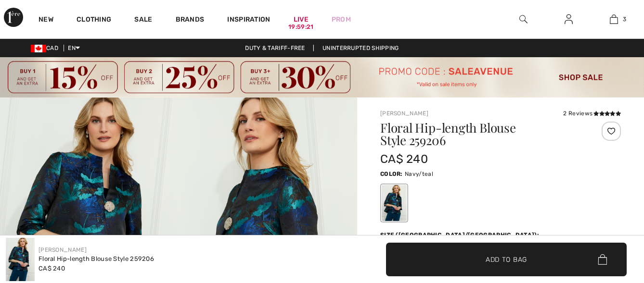  Describe the element at coordinates (419, 174) in the screenshot. I see `span: Navy/teal` at that location.